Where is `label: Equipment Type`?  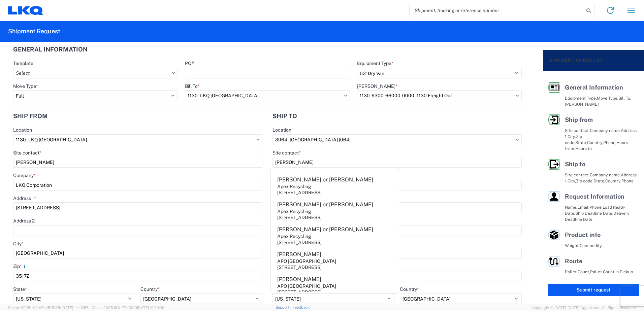
label: Equipment Type is located at coordinates (375, 63).